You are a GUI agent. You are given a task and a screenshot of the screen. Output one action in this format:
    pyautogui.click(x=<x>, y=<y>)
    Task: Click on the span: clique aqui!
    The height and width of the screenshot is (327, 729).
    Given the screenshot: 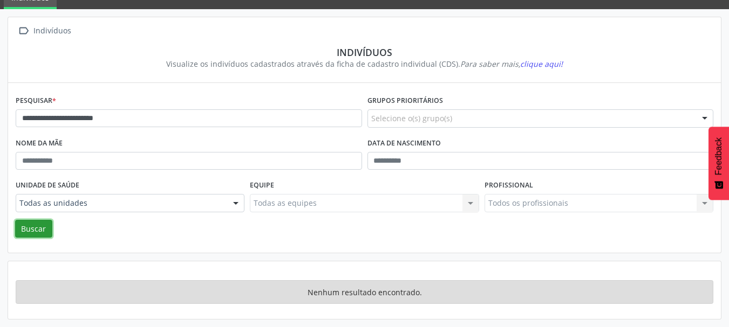 What is the action you would take?
    pyautogui.click(x=541, y=64)
    